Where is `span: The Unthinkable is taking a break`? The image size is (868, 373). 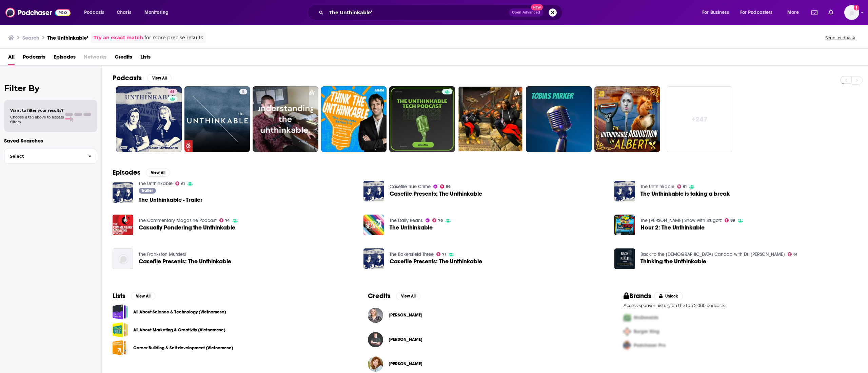
span: The Unthinkable is taking a break is located at coordinates (685, 193).